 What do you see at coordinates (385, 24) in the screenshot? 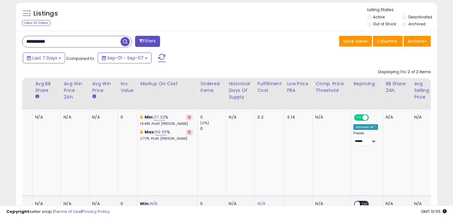
I see `label: Out of Stock` at bounding box center [385, 24].